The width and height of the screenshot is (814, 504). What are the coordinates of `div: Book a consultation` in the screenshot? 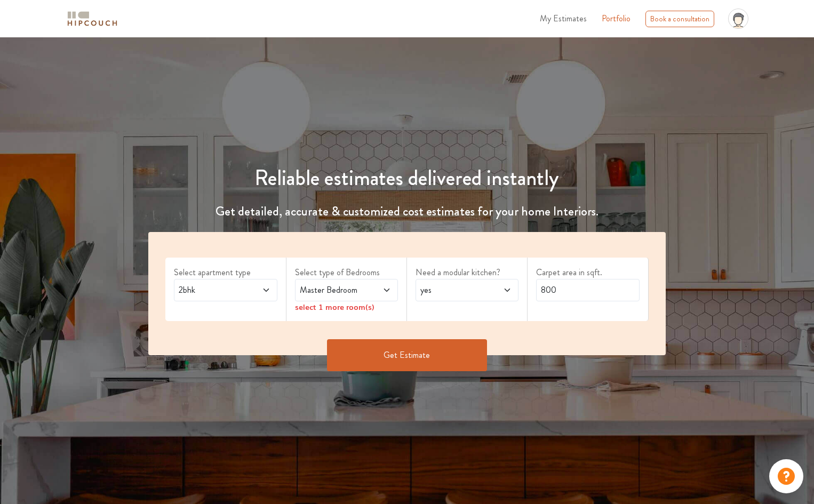 It's located at (680, 19).